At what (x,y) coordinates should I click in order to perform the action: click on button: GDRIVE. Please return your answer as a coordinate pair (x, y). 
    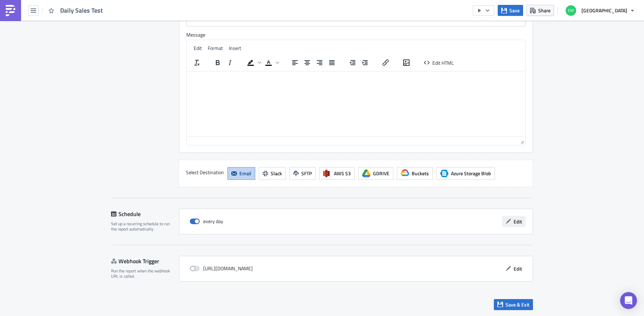
    Looking at the image, I should click on (375, 174).